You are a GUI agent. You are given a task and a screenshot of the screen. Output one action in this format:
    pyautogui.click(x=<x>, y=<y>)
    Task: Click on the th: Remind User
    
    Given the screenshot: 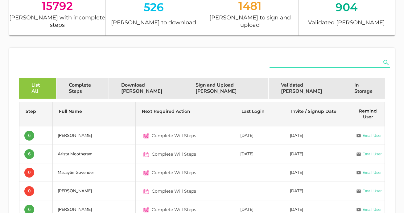 What is the action you would take?
    pyautogui.click(x=368, y=114)
    